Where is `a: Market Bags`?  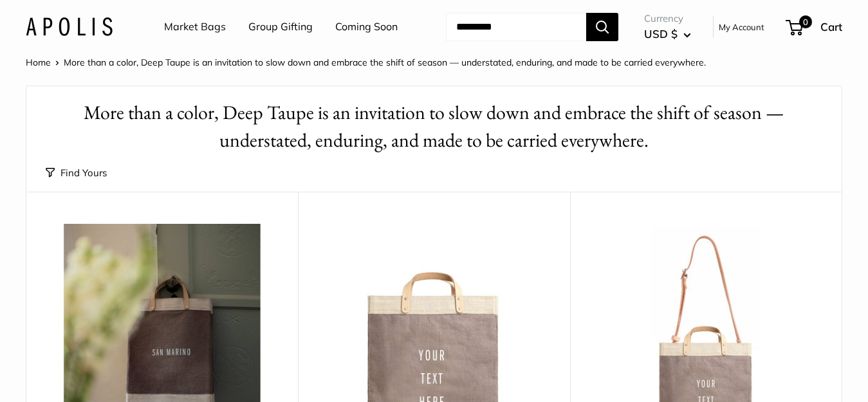 a: Market Bags is located at coordinates (195, 27).